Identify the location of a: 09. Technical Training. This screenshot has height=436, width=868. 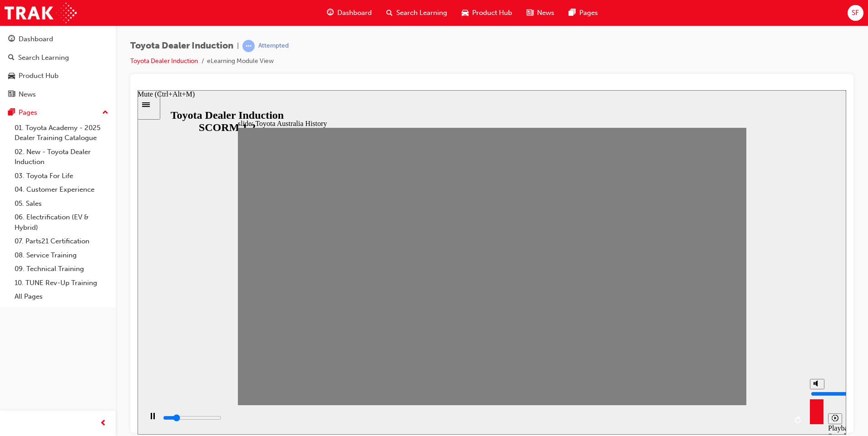
(61, 269).